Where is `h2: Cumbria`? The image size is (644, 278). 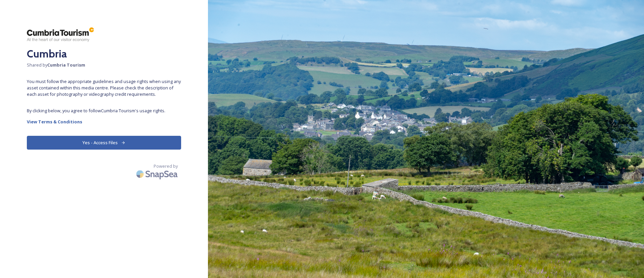 h2: Cumbria is located at coordinates (104, 54).